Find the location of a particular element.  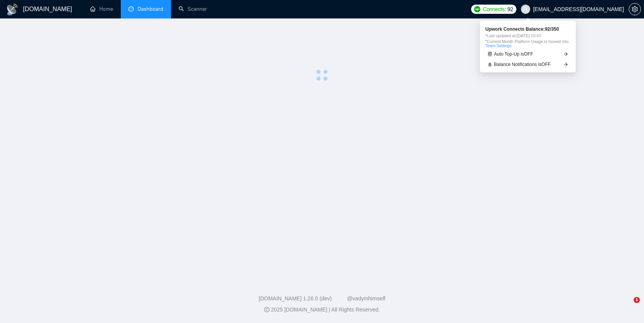

span: Balance Notifications is OFF is located at coordinates (522, 64).